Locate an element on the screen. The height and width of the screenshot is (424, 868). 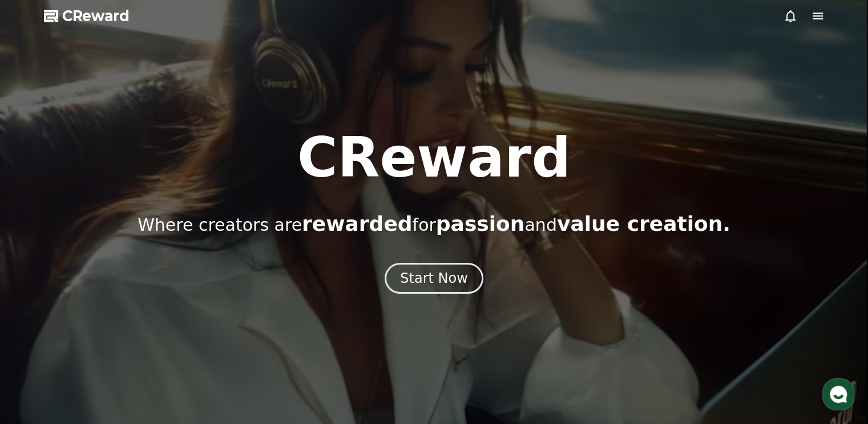
button: Start Now is located at coordinates (434, 278).